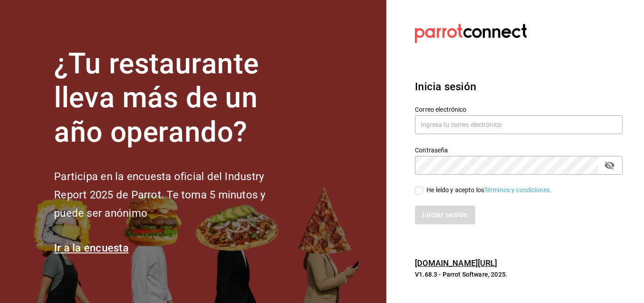 This screenshot has width=644, height=303. Describe the element at coordinates (519, 86) in the screenshot. I see `h3: Inicia sesión` at that location.